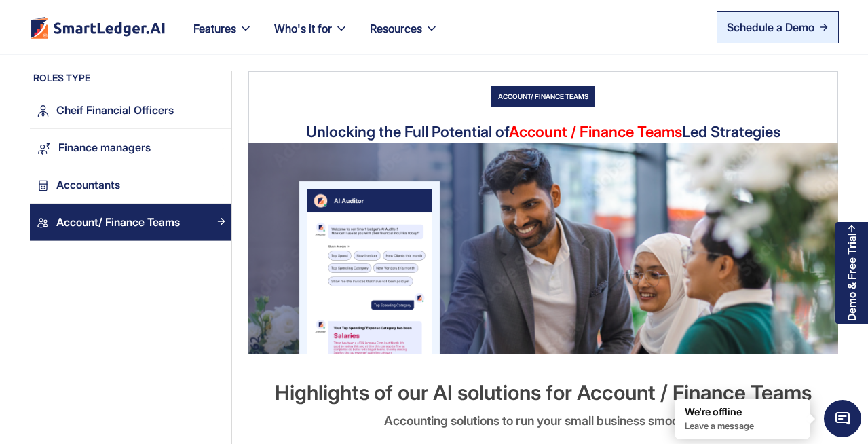  I want to click on span: Account / Finance Teams, so click(596, 131).